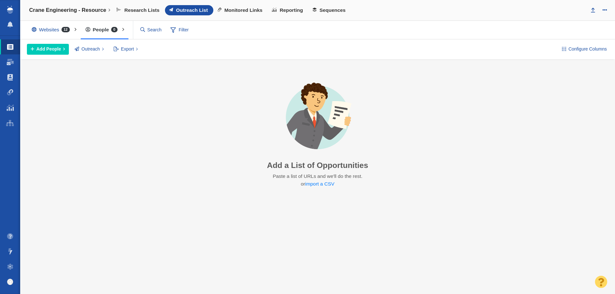  I want to click on a: Monitored Links, so click(241, 10).